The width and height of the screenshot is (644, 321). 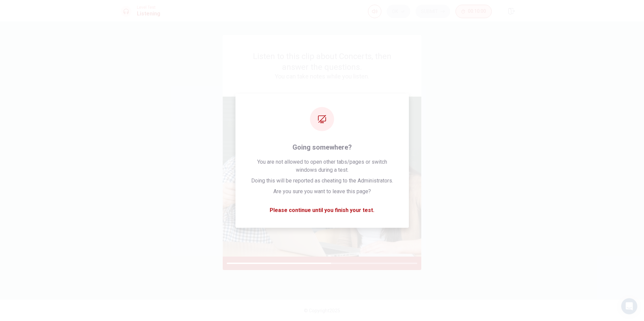 What do you see at coordinates (474, 12) in the screenshot?
I see `button: 00:10:00` at bounding box center [474, 12].